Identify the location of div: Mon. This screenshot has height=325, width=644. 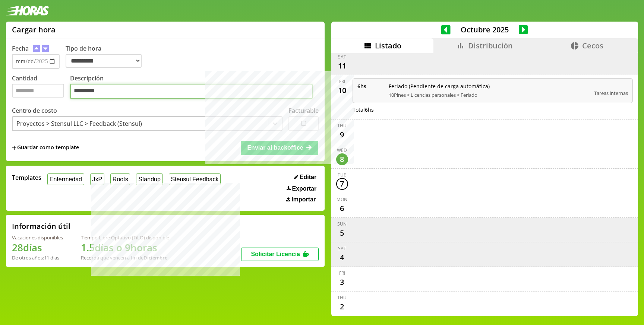
(342, 199).